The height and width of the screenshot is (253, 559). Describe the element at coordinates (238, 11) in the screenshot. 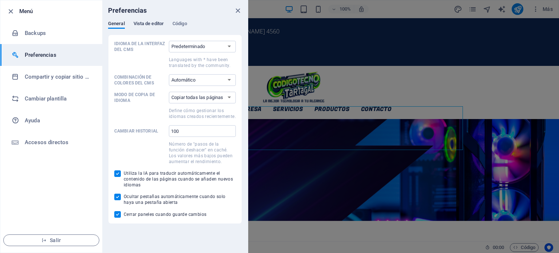

I see `button: close` at that location.